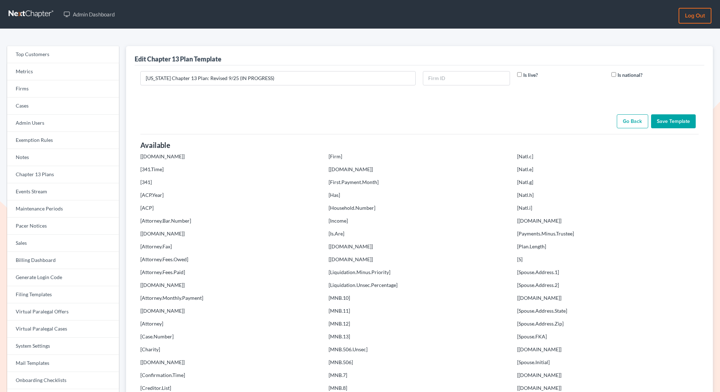 The width and height of the screenshot is (720, 392). Describe the element at coordinates (231, 195) in the screenshot. I see `p: [ACP.Year]` at that location.